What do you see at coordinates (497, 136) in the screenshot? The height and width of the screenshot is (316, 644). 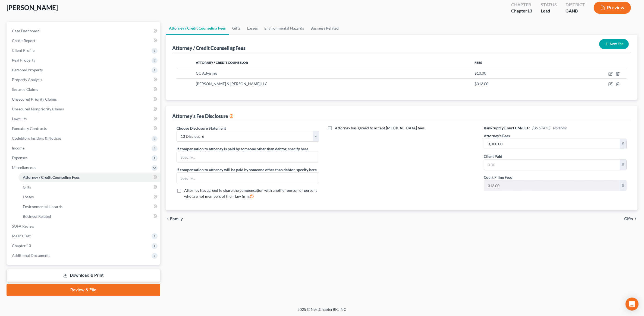 I see `label: Attorney's Fees` at bounding box center [497, 136].